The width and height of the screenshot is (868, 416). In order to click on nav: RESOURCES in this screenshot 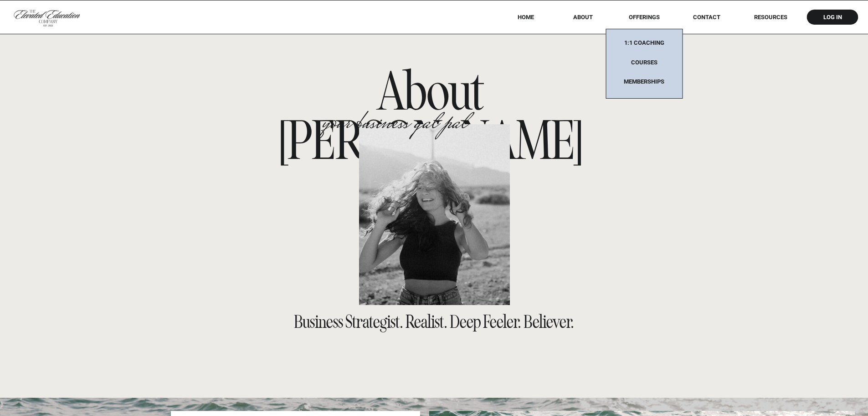, I will do `click(771, 17)`.